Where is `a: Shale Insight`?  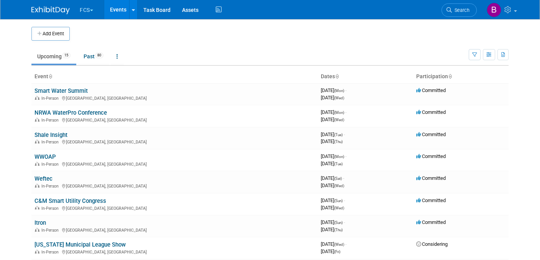 a: Shale Insight is located at coordinates (51, 135).